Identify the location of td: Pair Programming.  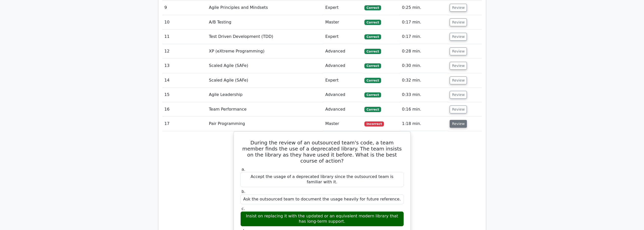
(265, 124).